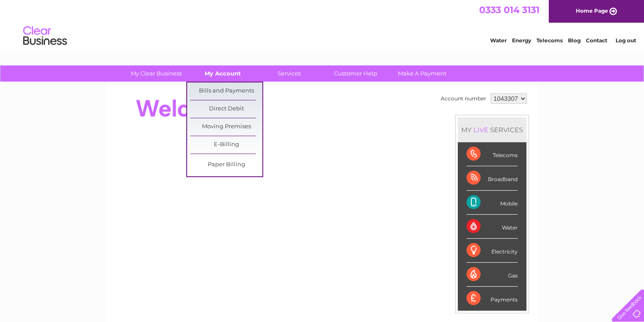  Describe the element at coordinates (226, 127) in the screenshot. I see `a: Moving Premises` at that location.